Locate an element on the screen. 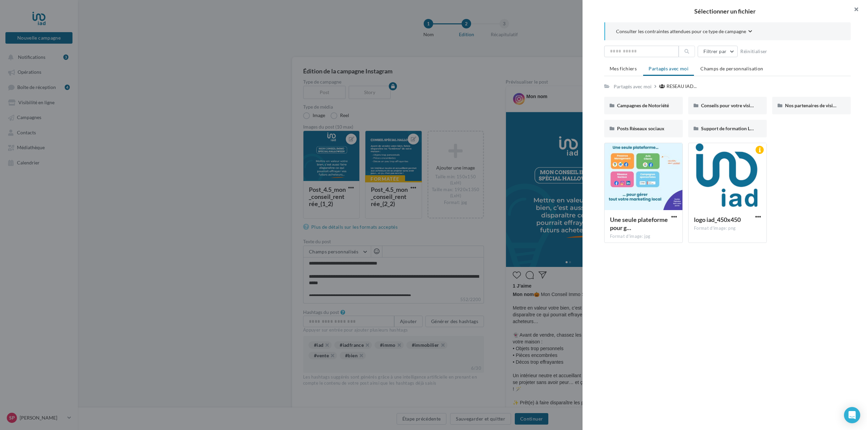 The width and height of the screenshot is (867, 430). div: Format d'image: png is located at coordinates (727, 229).